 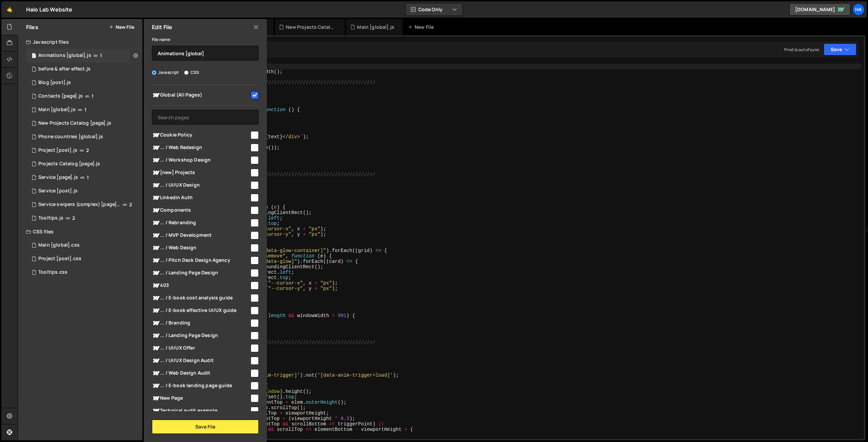 I want to click on div: Project [post].js, so click(x=58, y=150).